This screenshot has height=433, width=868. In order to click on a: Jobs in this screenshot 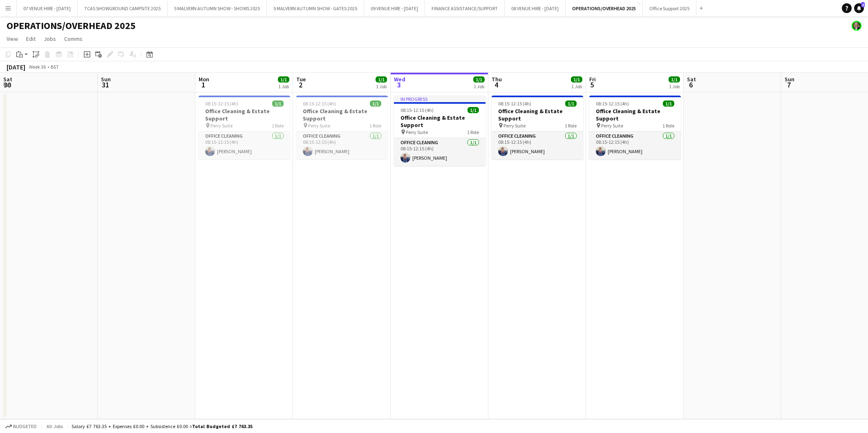, I will do `click(50, 39)`.